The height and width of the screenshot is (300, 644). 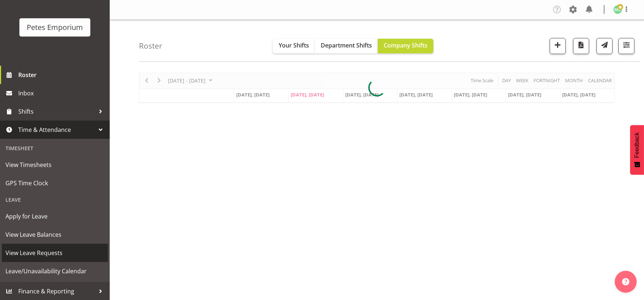 I want to click on span: View Timesheets, so click(x=55, y=165).